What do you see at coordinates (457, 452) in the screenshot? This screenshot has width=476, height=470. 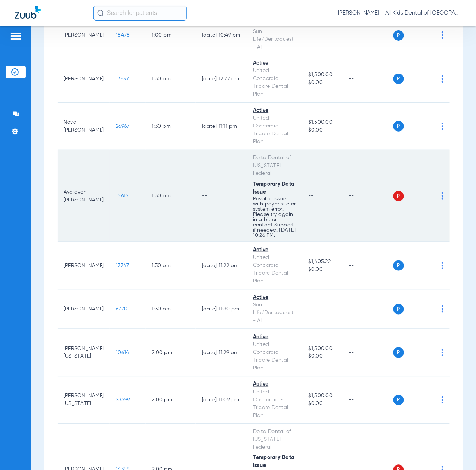 I see `div: Chat Widget` at bounding box center [457, 452].